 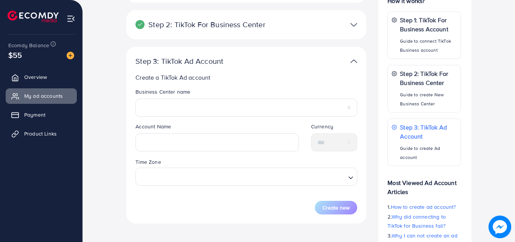 I want to click on div: Search for option, so click(x=246, y=177).